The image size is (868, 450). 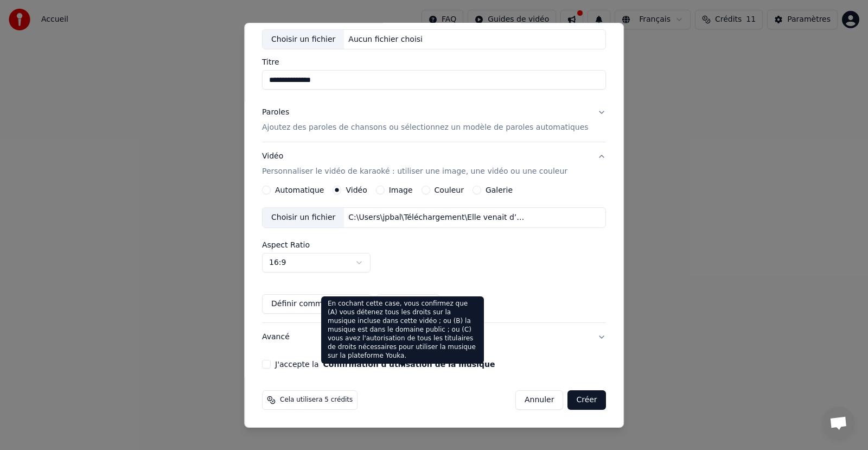 What do you see at coordinates (434, 62) in the screenshot?
I see `label: Titre` at bounding box center [434, 62].